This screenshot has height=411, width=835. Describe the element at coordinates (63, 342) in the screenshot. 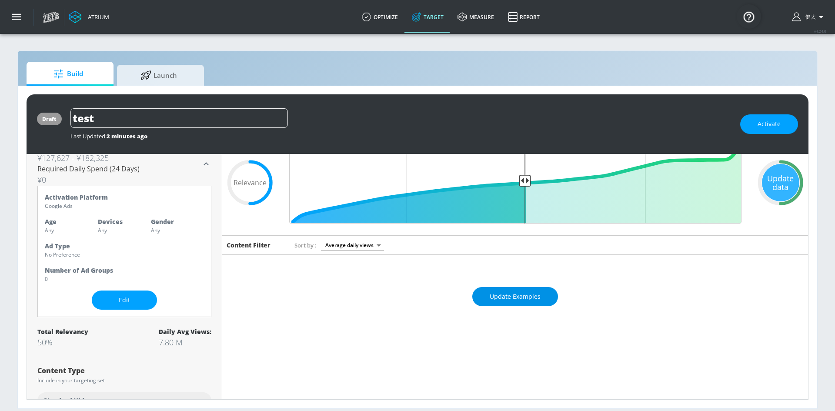

I see `div: 50%` at that location.